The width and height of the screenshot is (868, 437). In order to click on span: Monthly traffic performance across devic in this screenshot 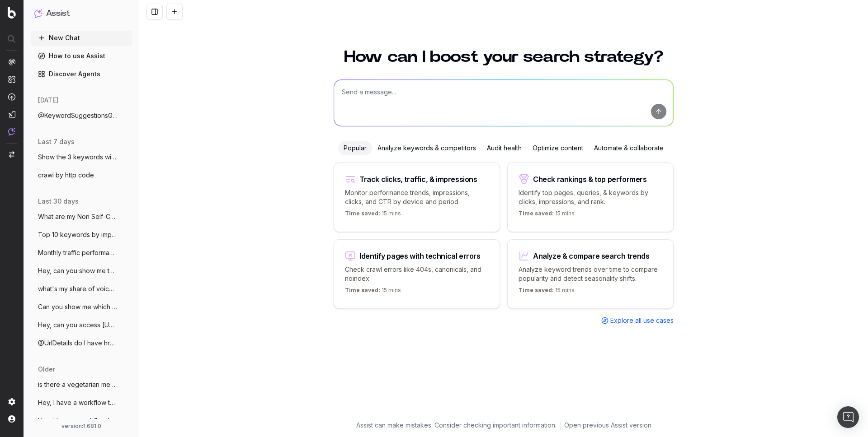, I will do `click(78, 253)`.